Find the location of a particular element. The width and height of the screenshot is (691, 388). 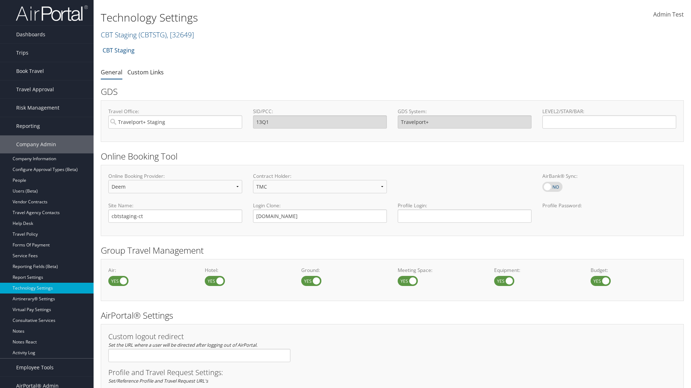

em: Set the URL where a user will be directed after logging out of AirPortal. is located at coordinates (183, 345).